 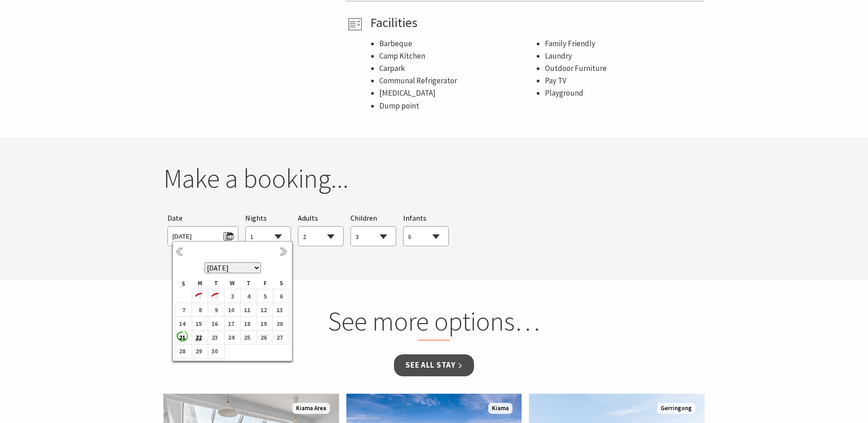 I want to click on b: 25, so click(x=247, y=338).